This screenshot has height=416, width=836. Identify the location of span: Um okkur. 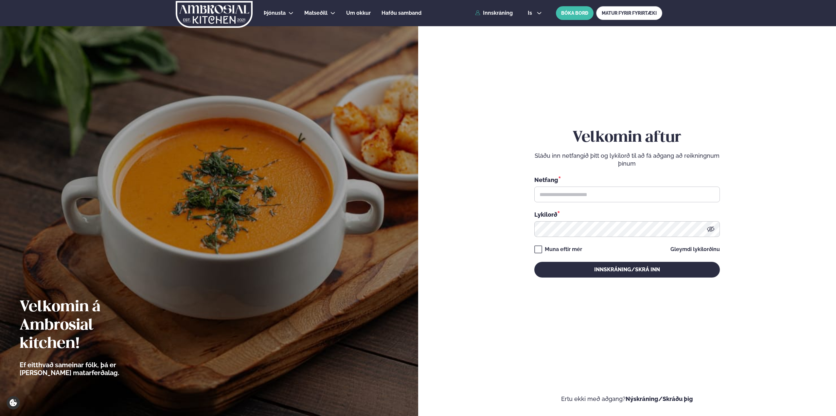
(358, 13).